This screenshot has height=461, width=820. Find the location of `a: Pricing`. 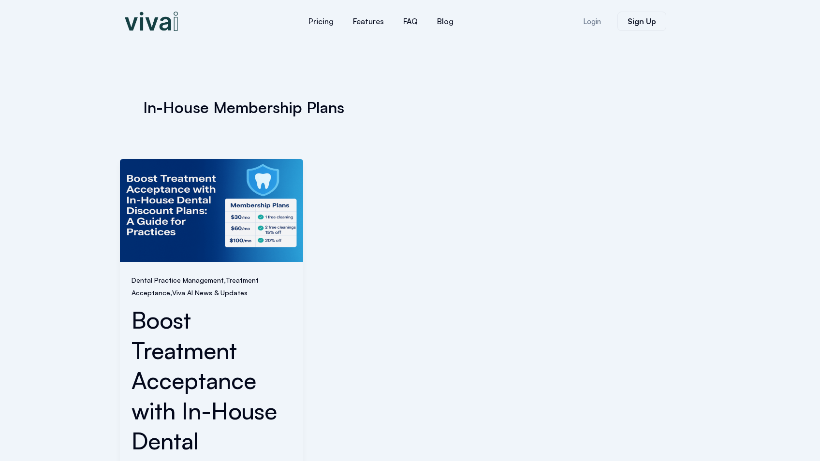

a: Pricing is located at coordinates (321, 21).